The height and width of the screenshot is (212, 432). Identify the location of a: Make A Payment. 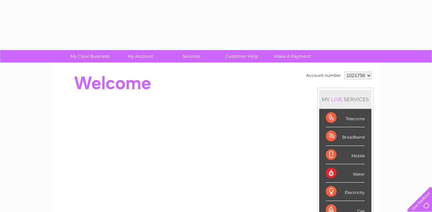
(292, 56).